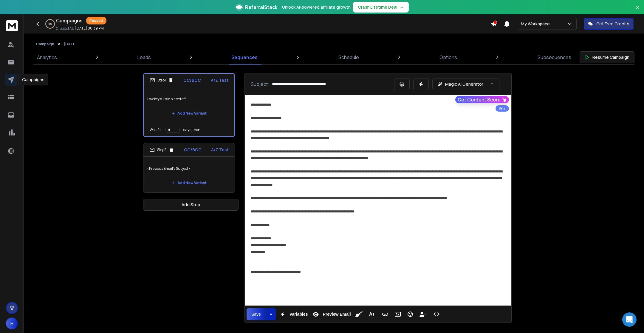  What do you see at coordinates (47, 57) in the screenshot?
I see `a: Analytics` at bounding box center [47, 57].